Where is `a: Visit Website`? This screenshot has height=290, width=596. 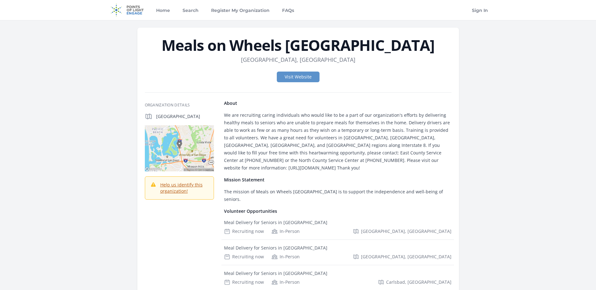
a: Visit Website is located at coordinates (298, 77).